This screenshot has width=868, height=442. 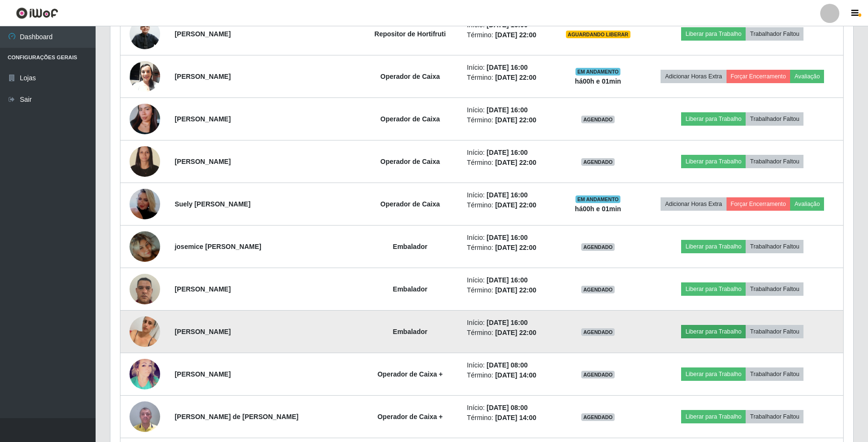 I want to click on img: 1749663581820.jpeg, so click(x=145, y=289).